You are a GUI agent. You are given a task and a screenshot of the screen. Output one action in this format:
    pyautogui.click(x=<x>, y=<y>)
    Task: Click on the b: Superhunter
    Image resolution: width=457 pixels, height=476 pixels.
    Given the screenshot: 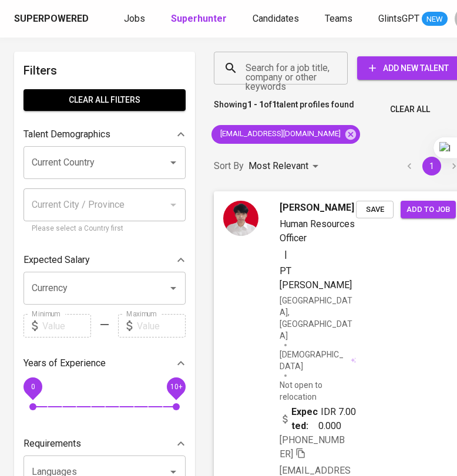 What is the action you would take?
    pyautogui.click(x=198, y=19)
    